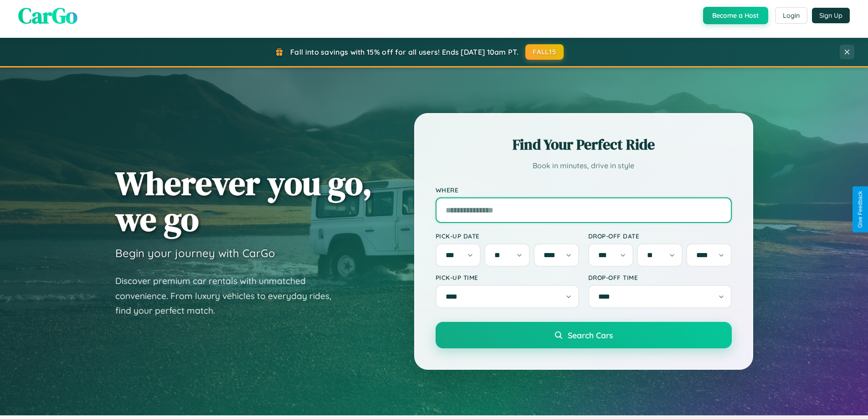 The height and width of the screenshot is (419, 868). What do you see at coordinates (545, 52) in the screenshot?
I see `button: FALL15` at bounding box center [545, 52].